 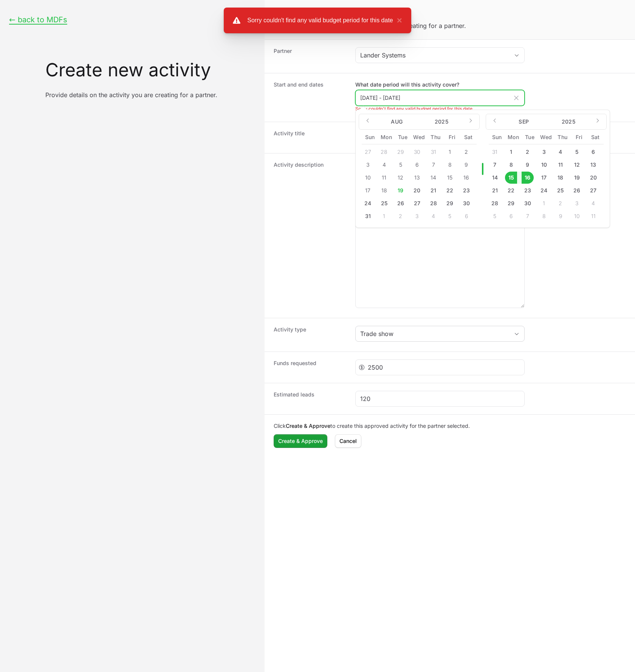 What do you see at coordinates (579, 137) in the screenshot?
I see `span: Fri` at bounding box center [579, 137].